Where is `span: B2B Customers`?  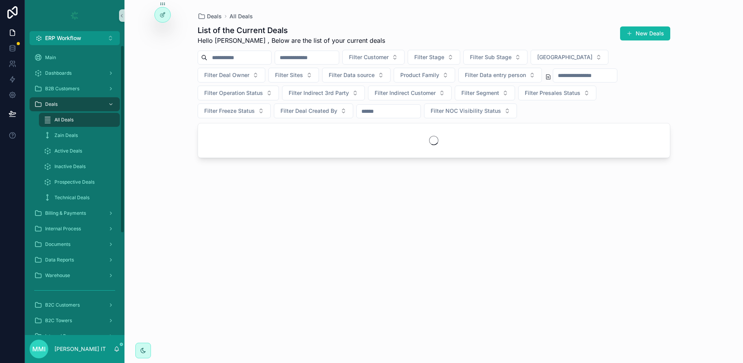 span: B2B Customers is located at coordinates (62, 89).